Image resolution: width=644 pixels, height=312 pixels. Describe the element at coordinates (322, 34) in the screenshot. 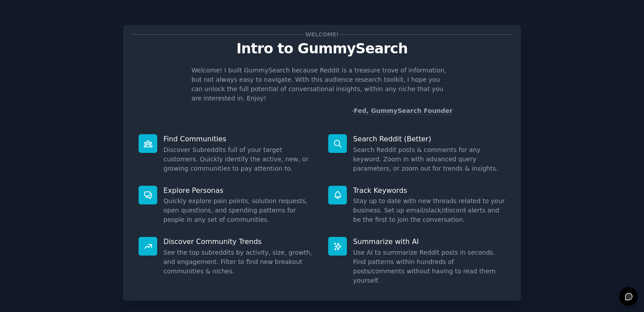

I see `span: Welcome!` at that location.